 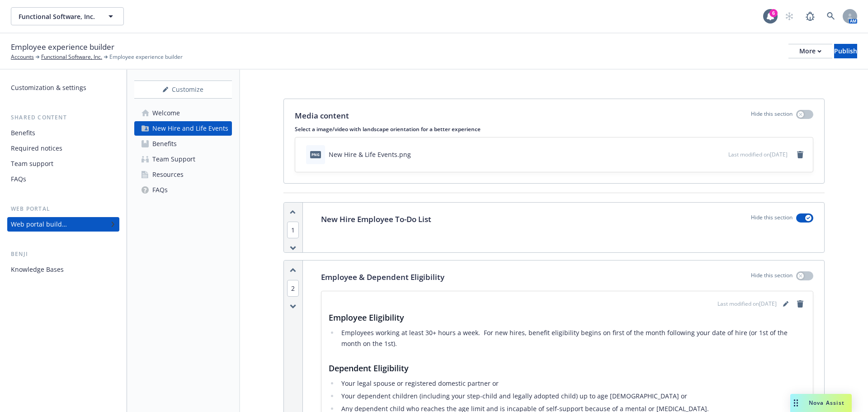 What do you see at coordinates (168, 174) in the screenshot?
I see `div: Resources` at bounding box center [168, 174].